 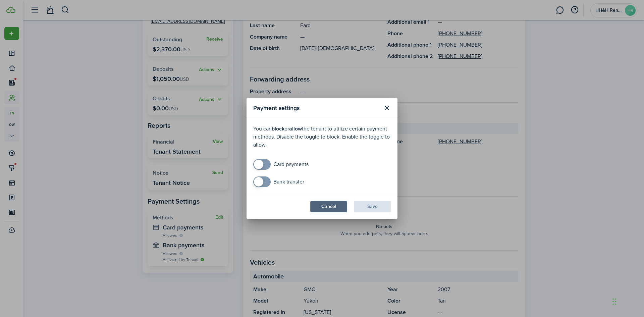 I want to click on div: Drag, so click(x=614, y=302).